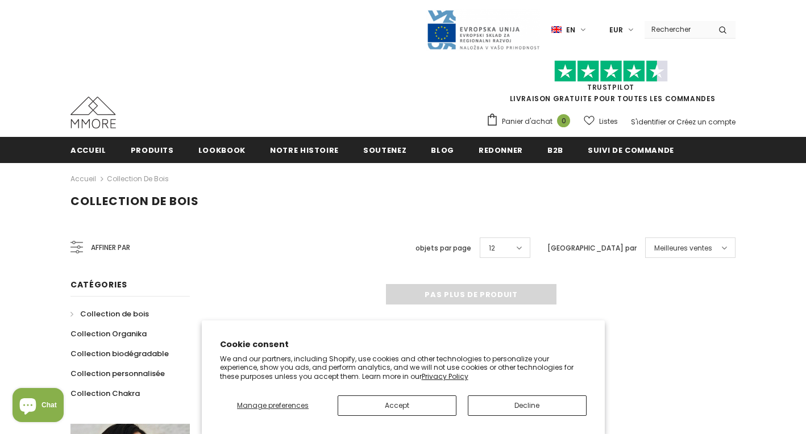 The height and width of the screenshot is (434, 806). Describe the element at coordinates (444, 249) in the screenshot. I see `label: objets par page` at that location.